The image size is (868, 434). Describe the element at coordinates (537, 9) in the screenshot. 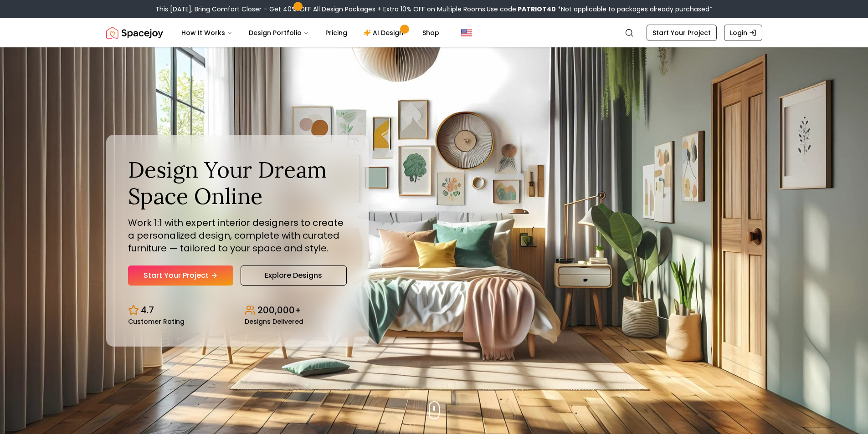

I see `b: PATRIOT40` at that location.